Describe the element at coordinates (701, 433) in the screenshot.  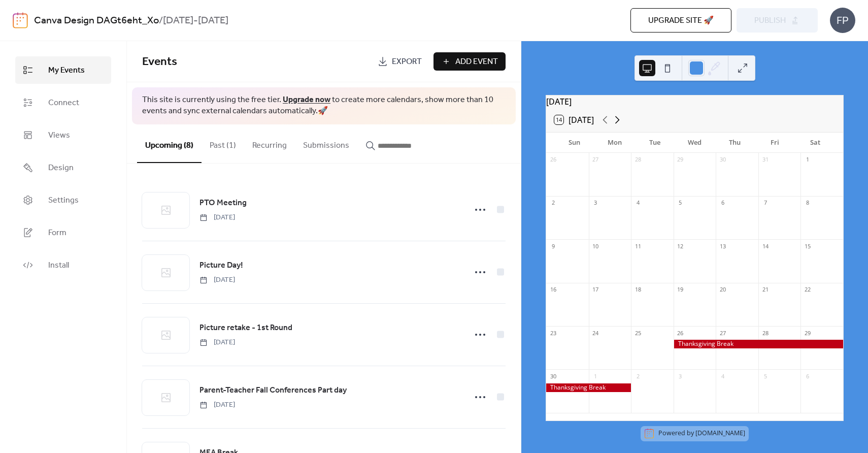
I see `div: Powered by` at that location.